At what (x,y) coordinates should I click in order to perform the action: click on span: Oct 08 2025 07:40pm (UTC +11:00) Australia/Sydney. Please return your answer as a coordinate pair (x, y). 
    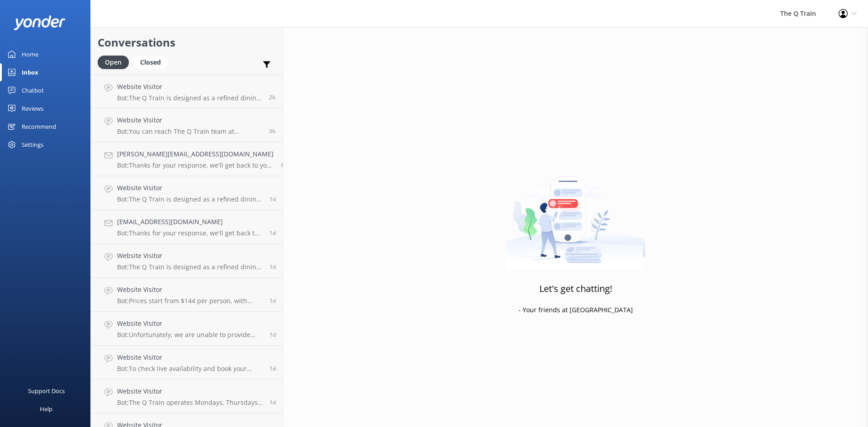
    Looking at the image, I should click on (272, 368).